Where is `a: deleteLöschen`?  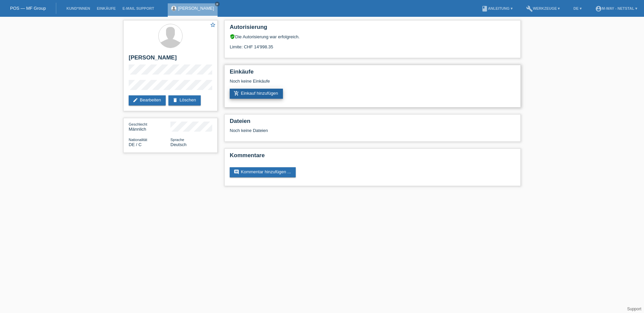 a: deleteLöschen is located at coordinates (185, 100).